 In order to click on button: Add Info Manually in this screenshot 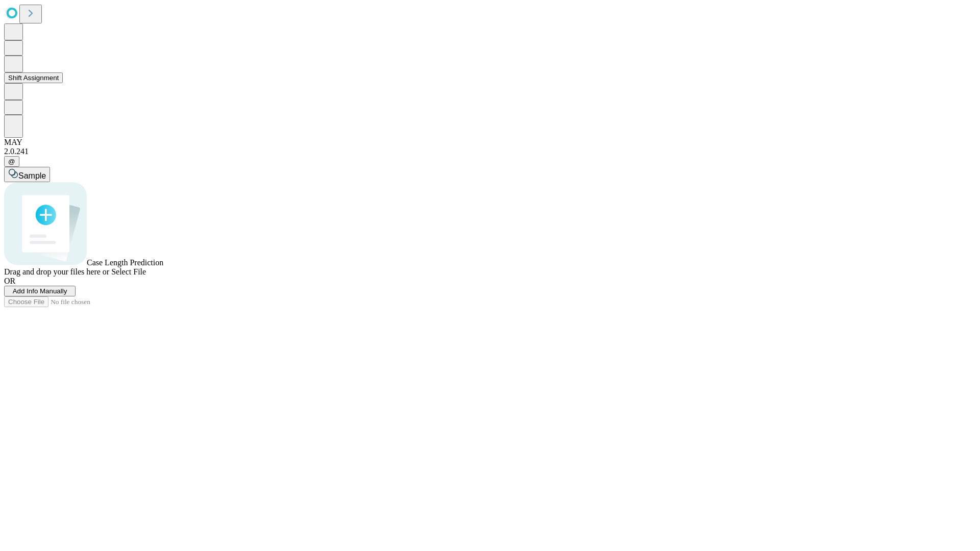, I will do `click(40, 291)`.